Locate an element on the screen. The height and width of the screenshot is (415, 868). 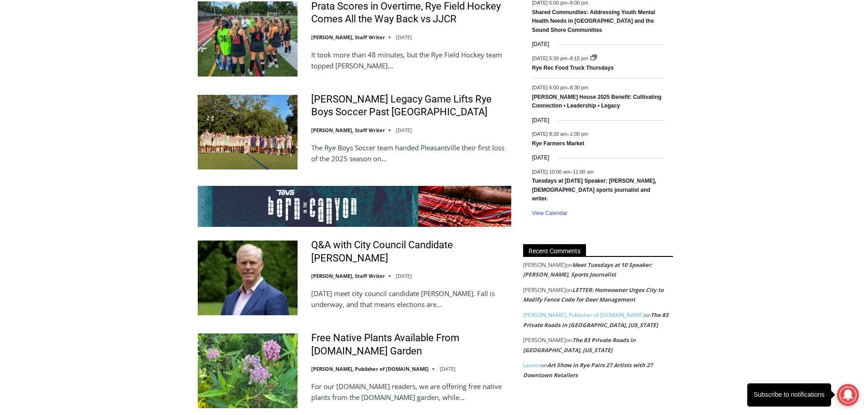
img: Felix Wismer’s Legacy Game Lifts Rye Boys Soccer Past Pleasantville is located at coordinates (247, 132).